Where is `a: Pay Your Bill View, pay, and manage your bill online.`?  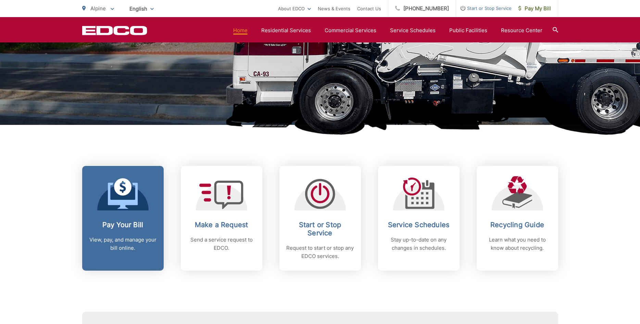
a: Pay Your Bill View, pay, and manage your bill online. is located at coordinates (123, 219).